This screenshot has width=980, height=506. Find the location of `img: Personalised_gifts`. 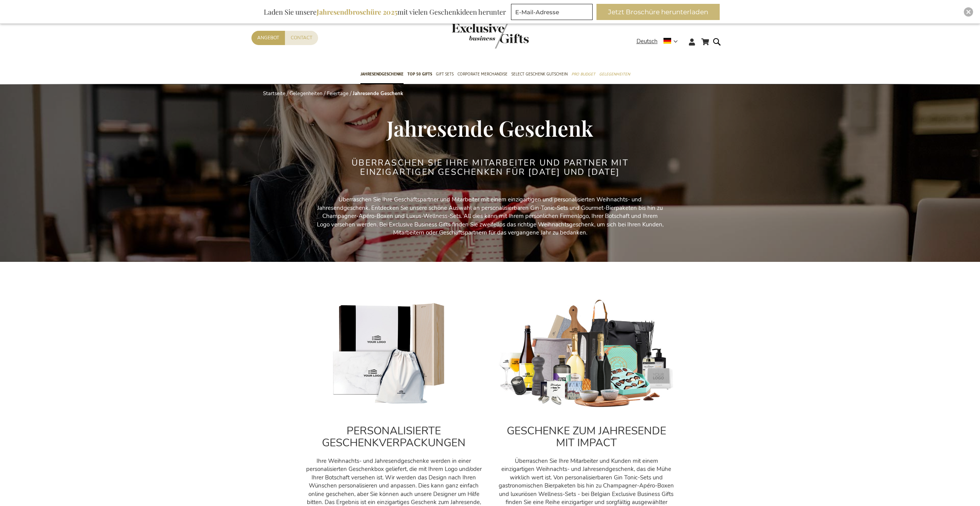

img: Personalised_gifts is located at coordinates (394, 354).